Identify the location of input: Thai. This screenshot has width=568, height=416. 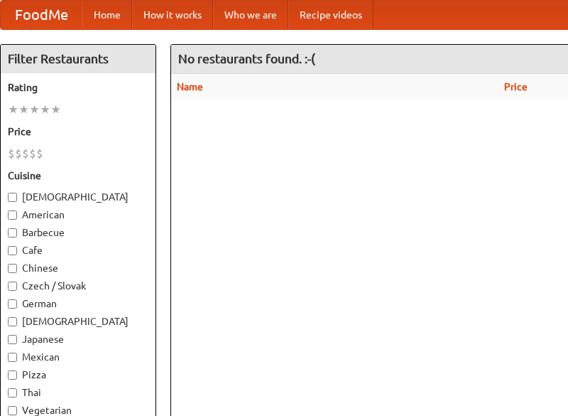
(12, 392).